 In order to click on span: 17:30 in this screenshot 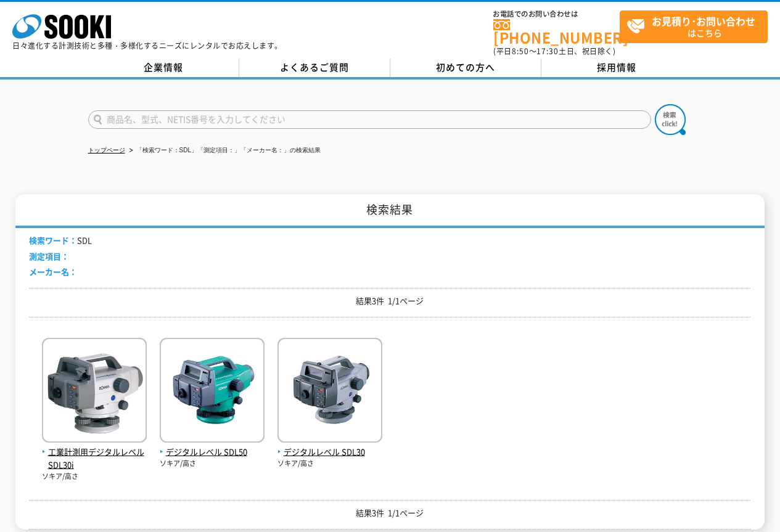, I will do `click(547, 51)`.